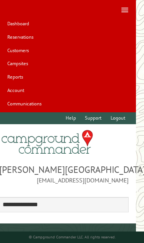  Describe the element at coordinates (15, 90) in the screenshot. I see `a: Account` at that location.